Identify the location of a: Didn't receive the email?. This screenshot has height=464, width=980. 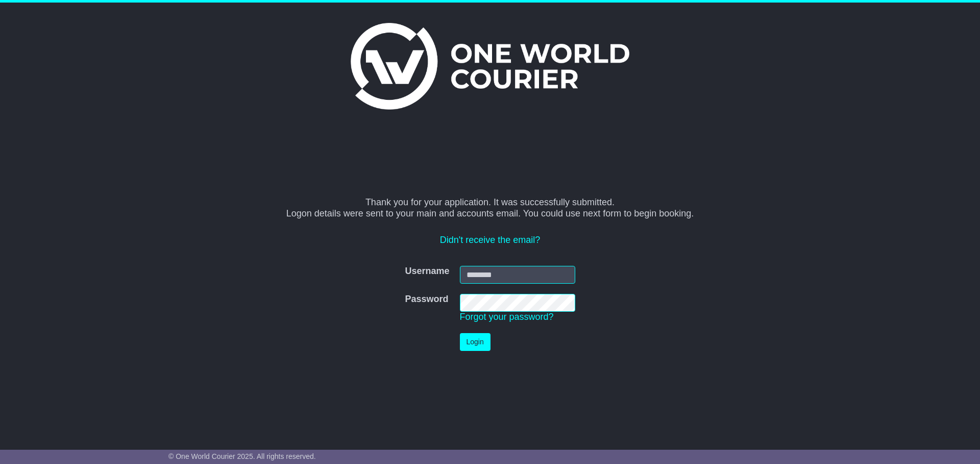
(490, 240).